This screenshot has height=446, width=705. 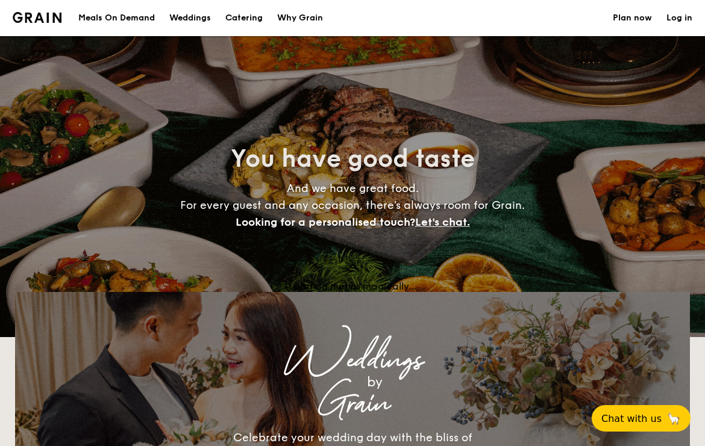 I want to click on div: Weddings, so click(x=352, y=361).